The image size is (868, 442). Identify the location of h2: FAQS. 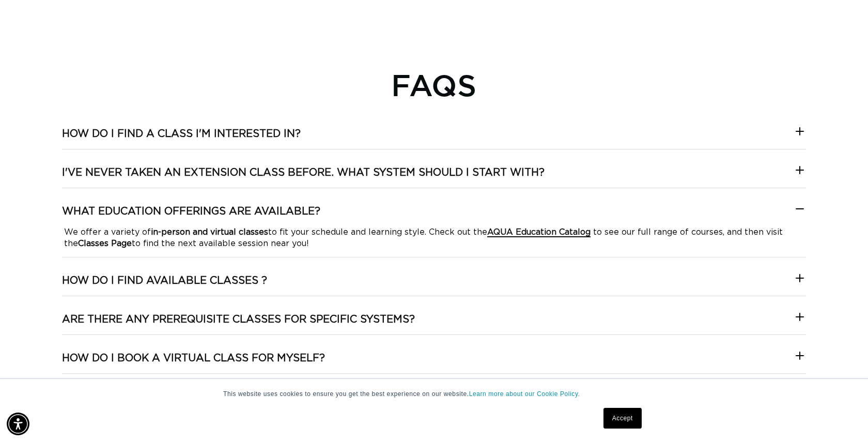
(434, 85).